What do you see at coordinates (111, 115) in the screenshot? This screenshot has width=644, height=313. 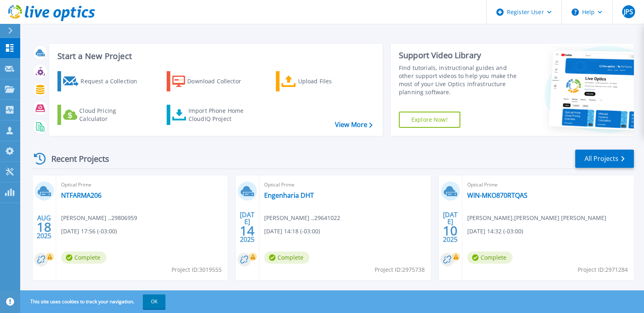 I see `div: Cloud Pricing Calculator` at bounding box center [111, 115].